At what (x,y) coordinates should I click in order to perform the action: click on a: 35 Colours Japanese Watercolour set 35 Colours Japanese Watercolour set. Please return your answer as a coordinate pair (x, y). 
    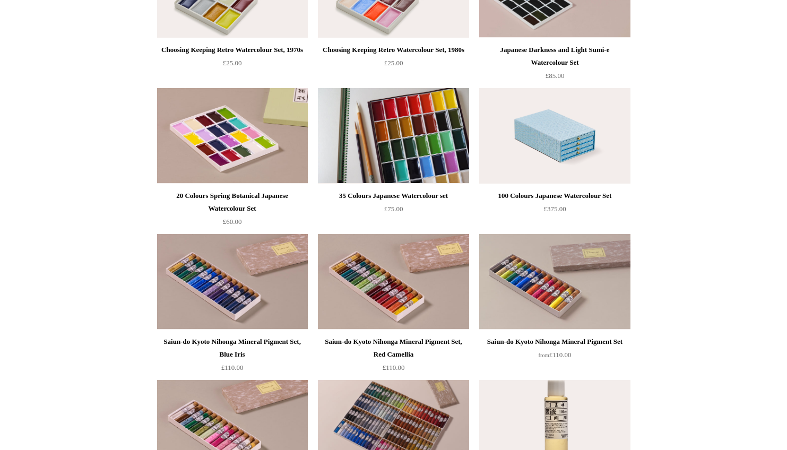
    Looking at the image, I should click on (393, 136).